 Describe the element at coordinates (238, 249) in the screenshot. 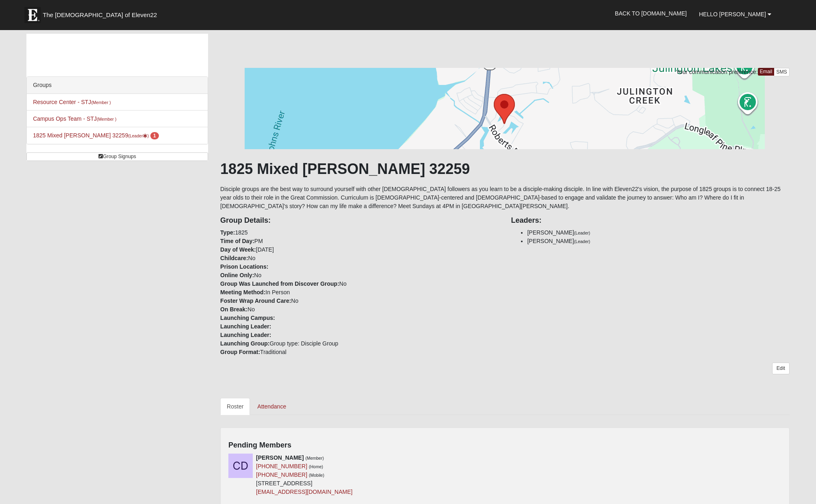

I see `strong: Day of Week:` at that location.